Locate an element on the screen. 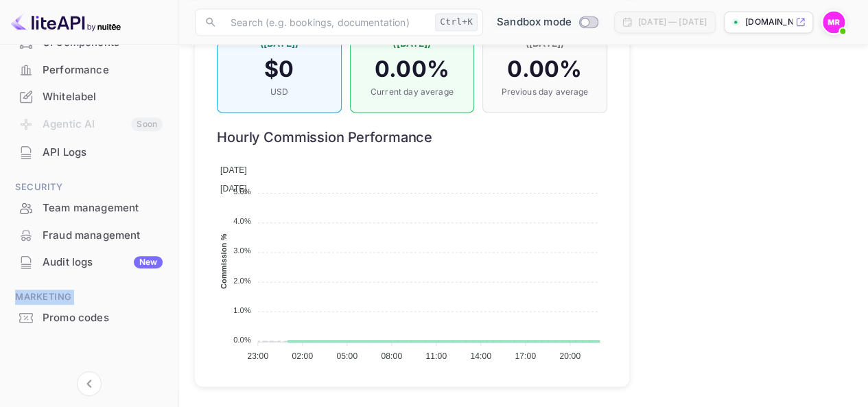  tspan: 0.0% is located at coordinates (242, 340).